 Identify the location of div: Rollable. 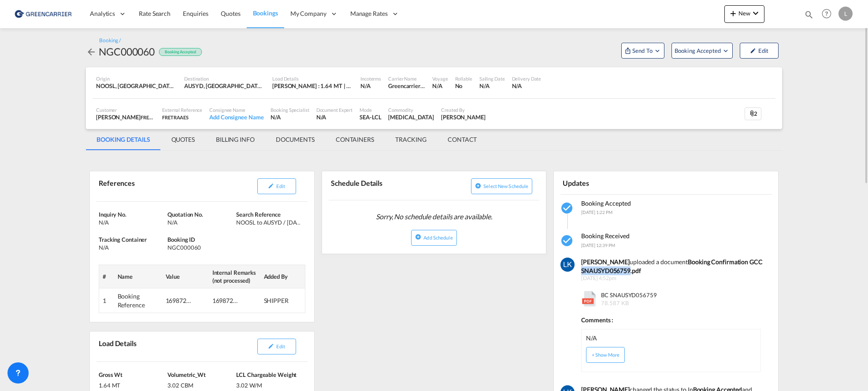
(464, 78).